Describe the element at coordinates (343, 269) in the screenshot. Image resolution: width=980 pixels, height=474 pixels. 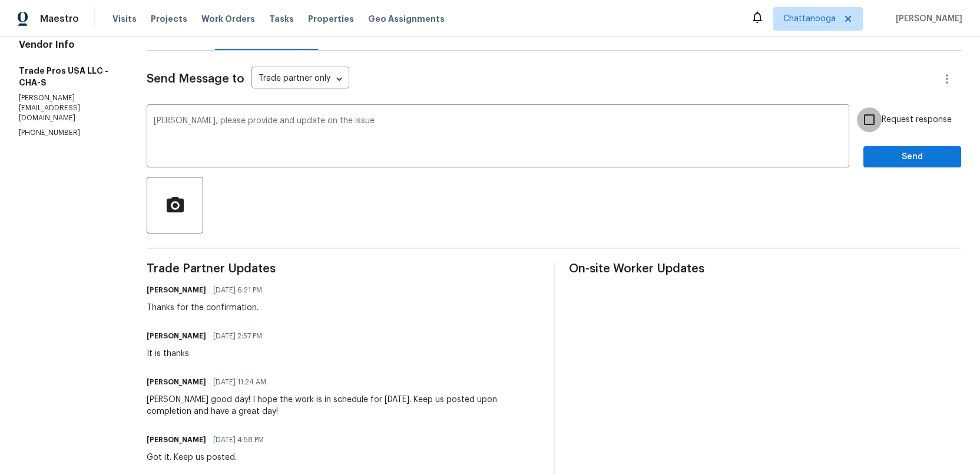
I see `span: Trade Partner Updates` at that location.